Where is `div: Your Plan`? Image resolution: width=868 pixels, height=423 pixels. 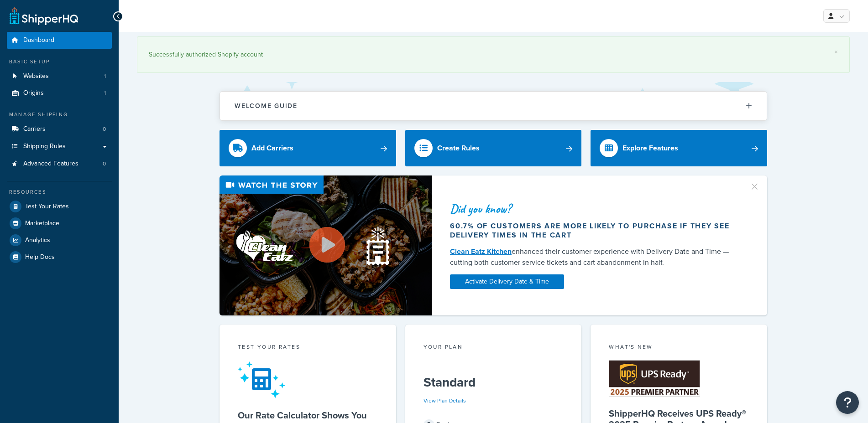 div: Your Plan is located at coordinates (494, 348).